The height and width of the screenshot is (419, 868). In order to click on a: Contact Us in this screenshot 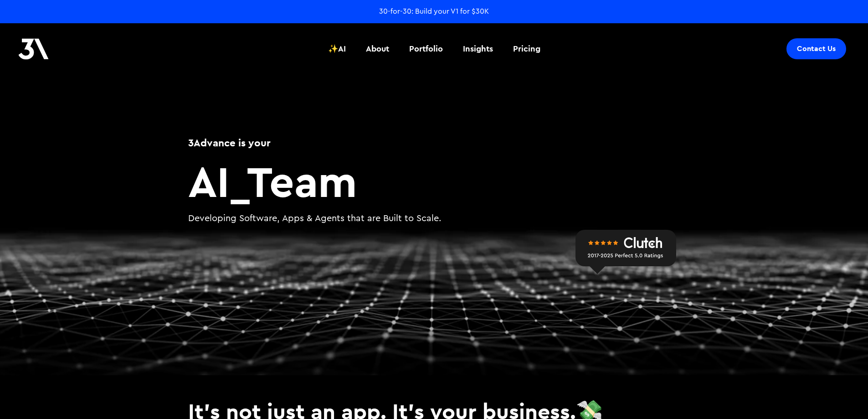, I will do `click(816, 49)`.